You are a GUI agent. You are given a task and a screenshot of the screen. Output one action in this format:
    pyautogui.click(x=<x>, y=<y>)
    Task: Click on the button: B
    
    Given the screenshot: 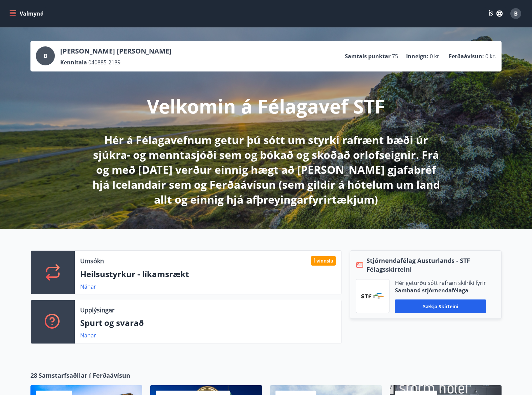 What is the action you would take?
    pyautogui.click(x=516, y=13)
    